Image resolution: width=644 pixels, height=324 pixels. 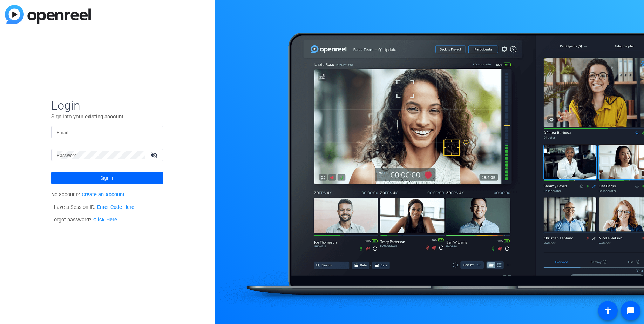 What do you see at coordinates (103, 194) in the screenshot?
I see `a: Create an Account` at bounding box center [103, 194].